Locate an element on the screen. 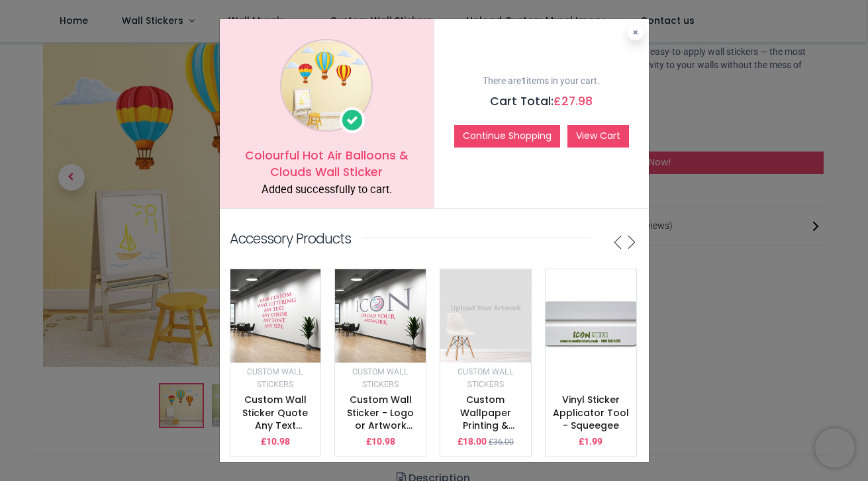 The image size is (868, 481). a: Custom Wall Sticker Quote Any Text & Colour - Vinyl Lettering is located at coordinates (275, 425).